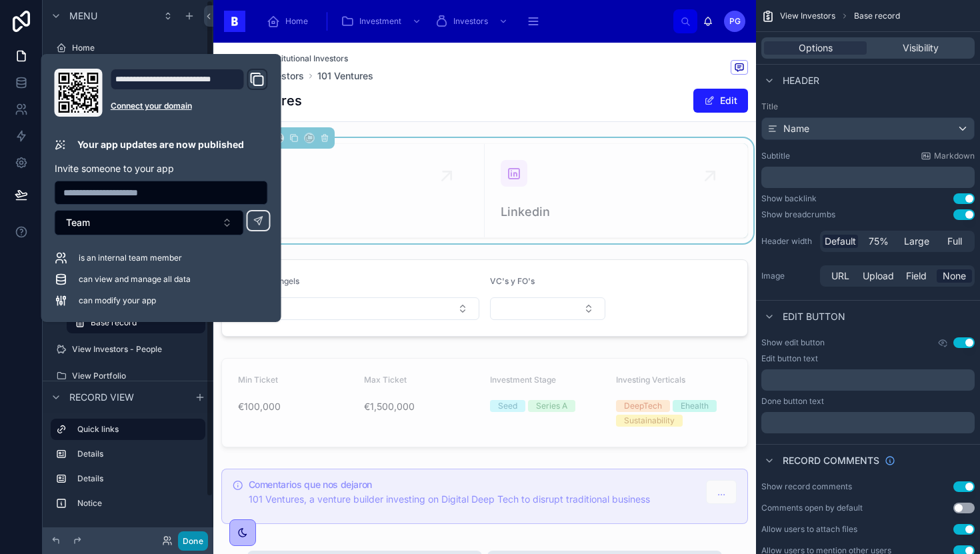 The width and height of the screenshot is (980, 554). What do you see at coordinates (955, 241) in the screenshot?
I see `span: Full` at bounding box center [955, 241].